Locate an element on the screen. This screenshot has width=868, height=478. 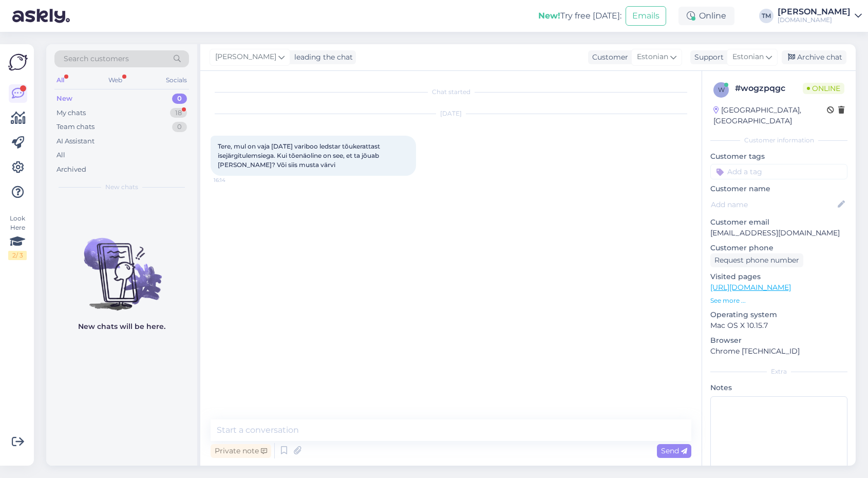
span: Online is located at coordinates (824, 88).